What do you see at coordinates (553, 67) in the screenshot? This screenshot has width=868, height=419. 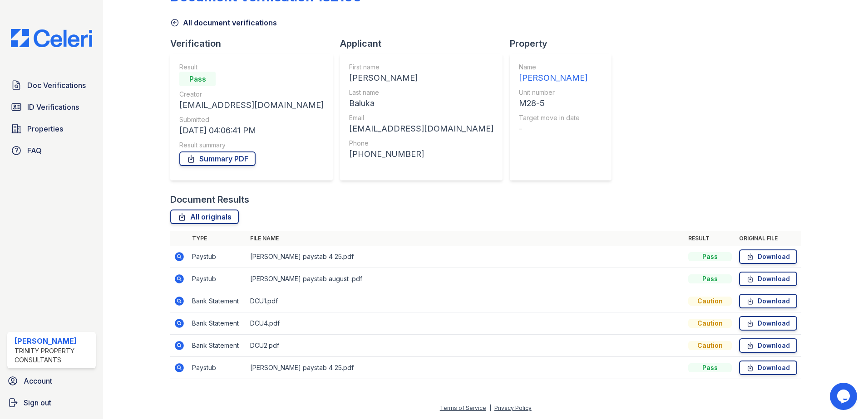 I see `div: Name` at bounding box center [553, 67].